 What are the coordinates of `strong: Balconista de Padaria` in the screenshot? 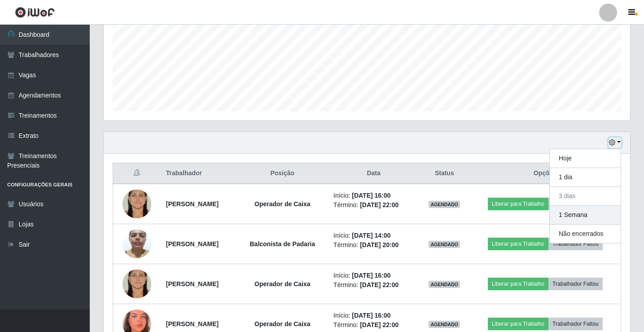 It's located at (283, 244).